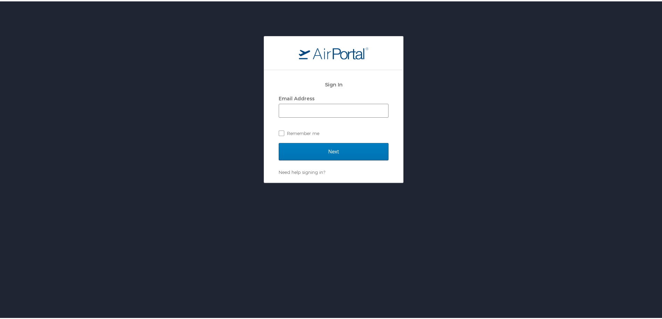  Describe the element at coordinates (333, 52) in the screenshot. I see `img: logo` at that location.